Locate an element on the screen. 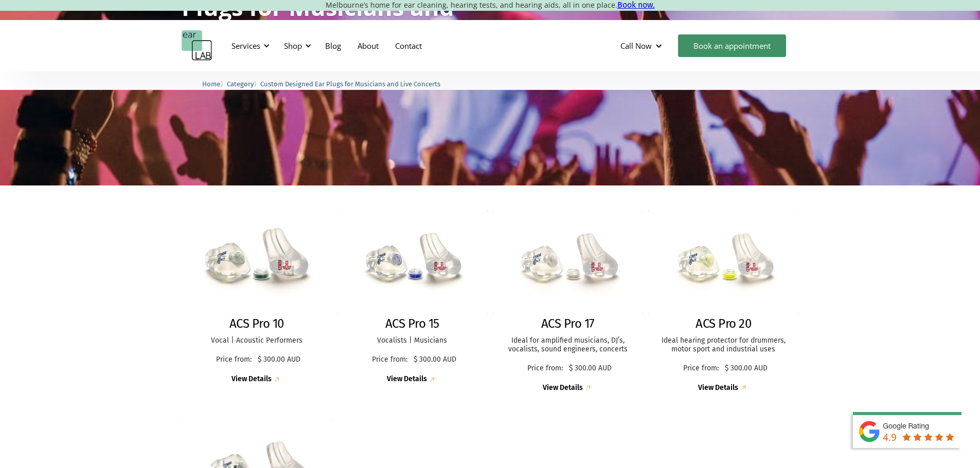 This screenshot has width=980, height=468. a: home is located at coordinates (197, 46).